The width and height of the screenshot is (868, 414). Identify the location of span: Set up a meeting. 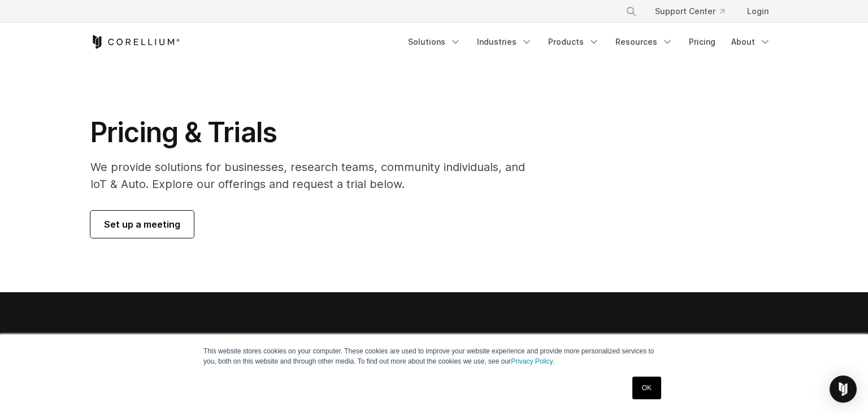
(142, 224).